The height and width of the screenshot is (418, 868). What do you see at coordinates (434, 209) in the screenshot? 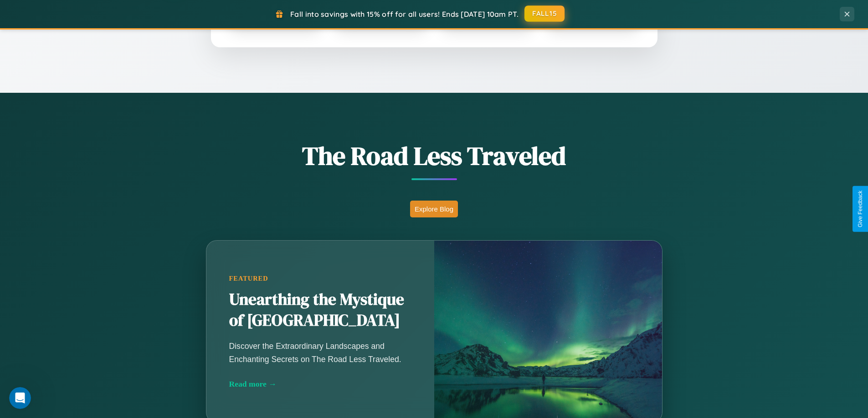
I see `button: Explore Blog` at bounding box center [434, 209].